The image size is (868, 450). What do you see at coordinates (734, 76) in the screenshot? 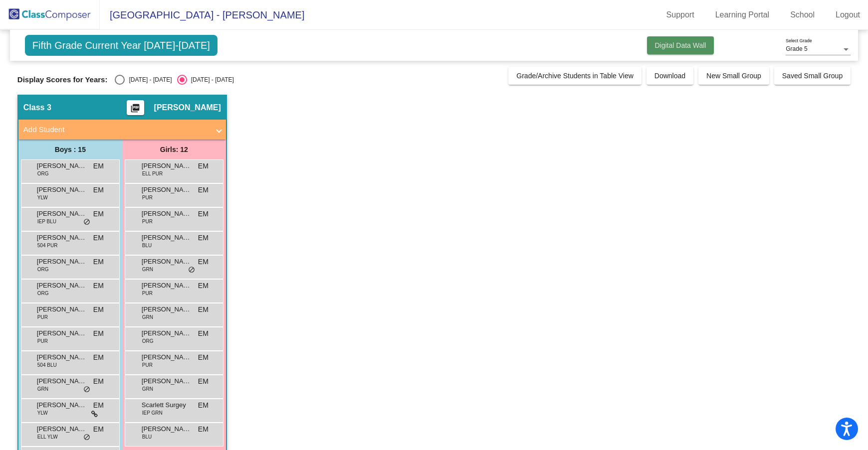
I see `button: New Small Group` at bounding box center [734, 76].